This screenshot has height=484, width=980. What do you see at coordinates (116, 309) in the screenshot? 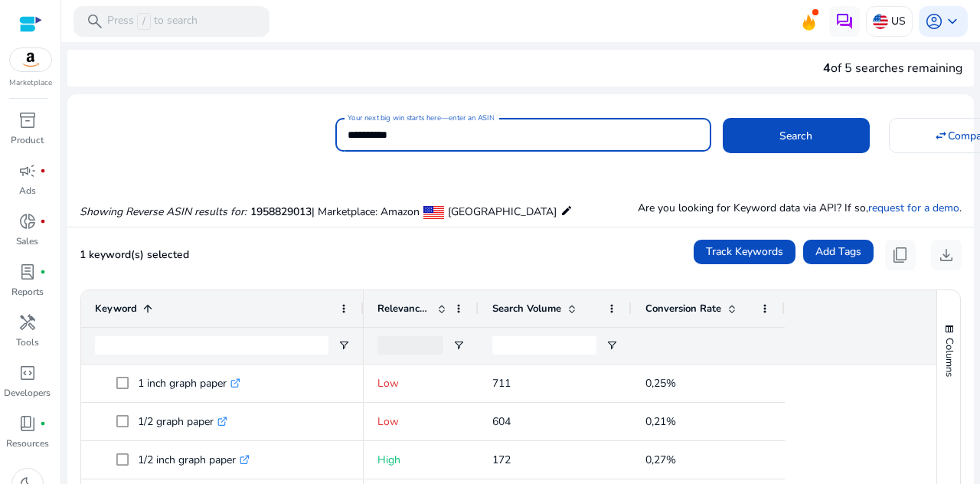
I see `span: Keyword` at bounding box center [116, 309].